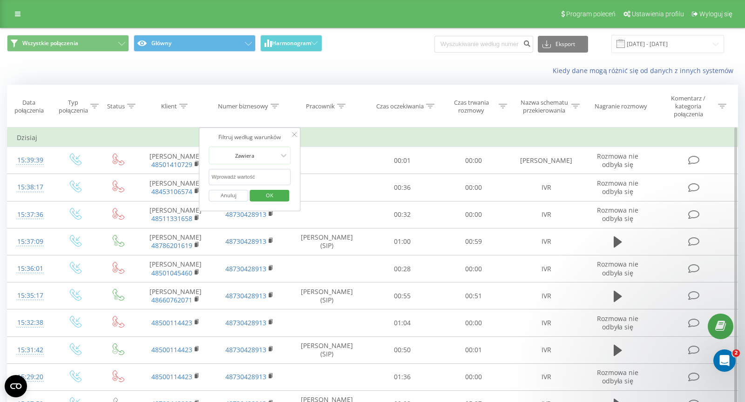 The image size is (745, 402). I want to click on button: Anuluj, so click(229, 196).